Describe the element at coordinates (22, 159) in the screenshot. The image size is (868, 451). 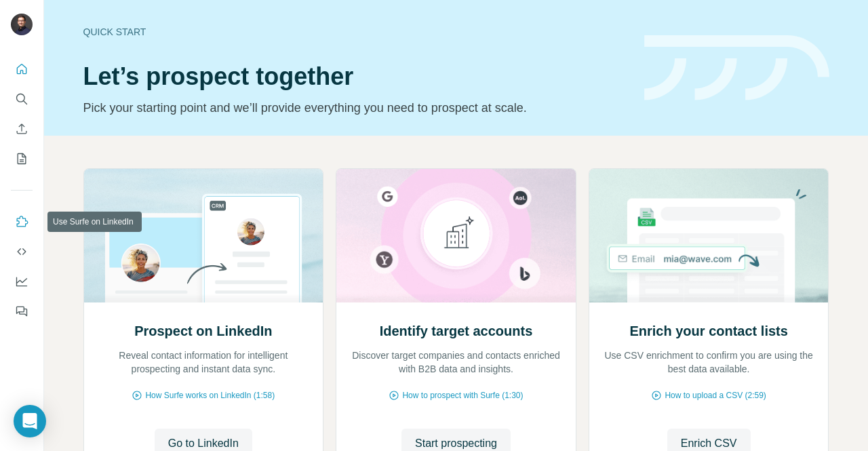
I see `button: My lists` at that location.